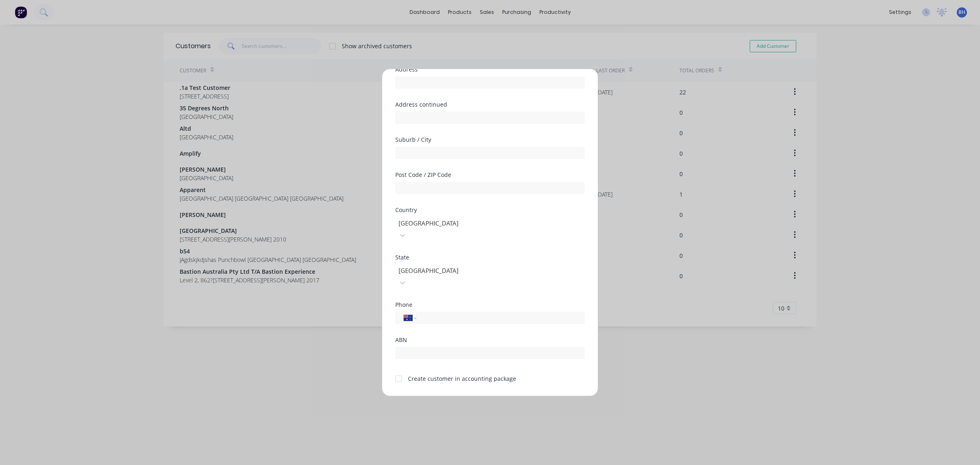 Image resolution: width=980 pixels, height=465 pixels. What do you see at coordinates (490, 340) in the screenshot?
I see `div: ABN` at bounding box center [490, 340].